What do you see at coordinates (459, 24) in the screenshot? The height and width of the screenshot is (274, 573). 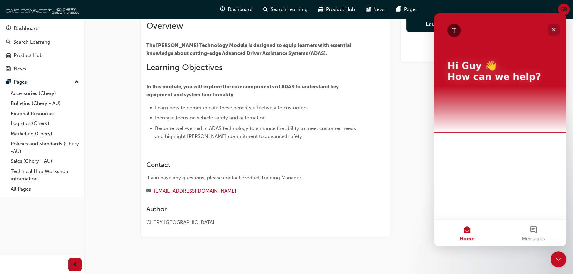 I see `a: Launch eLearning module` at bounding box center [459, 24].